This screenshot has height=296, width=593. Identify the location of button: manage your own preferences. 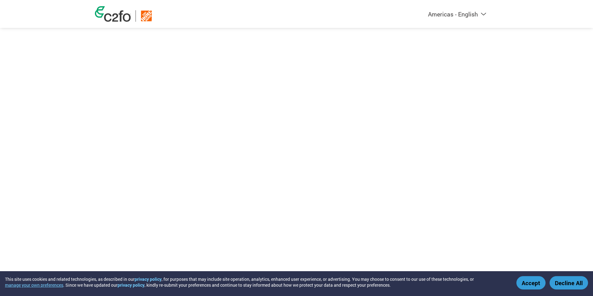
(34, 285).